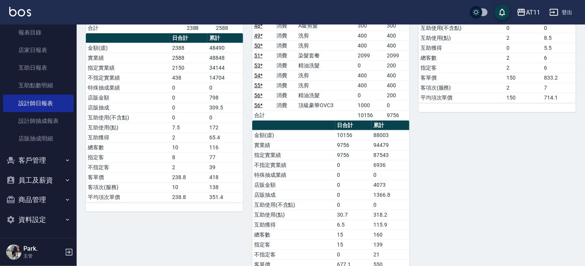 The width and height of the screenshot is (585, 266). What do you see at coordinates (263, 115) in the screenshot?
I see `td: 合計` at bounding box center [263, 115].